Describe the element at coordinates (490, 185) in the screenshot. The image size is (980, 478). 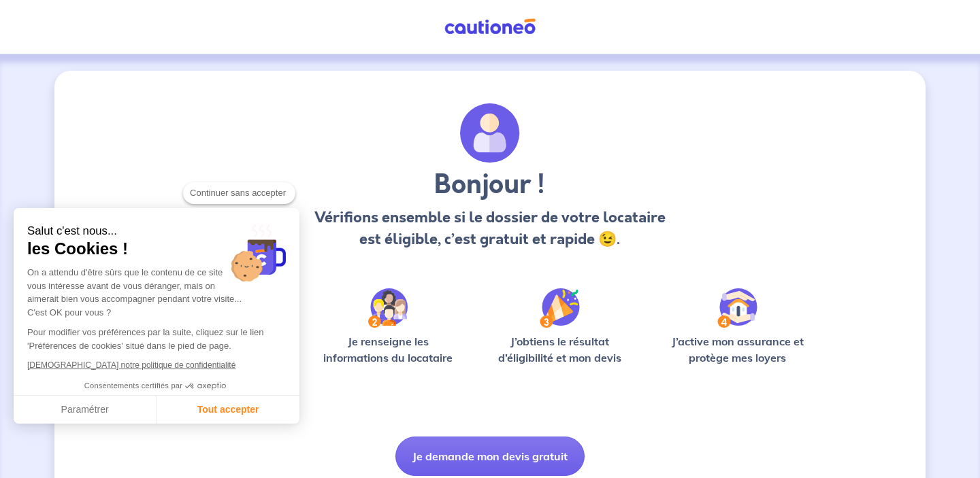
I see `h3: Bonjour !` at that location.